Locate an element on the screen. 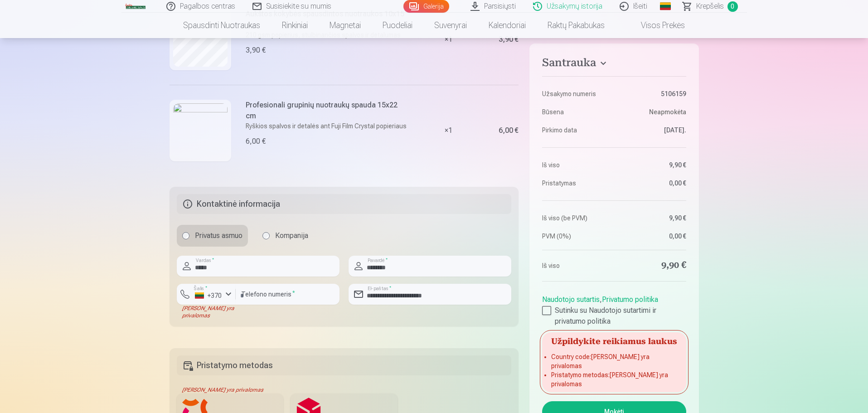 The width and height of the screenshot is (868, 413). button: Šalis*+370 is located at coordinates (206, 294).